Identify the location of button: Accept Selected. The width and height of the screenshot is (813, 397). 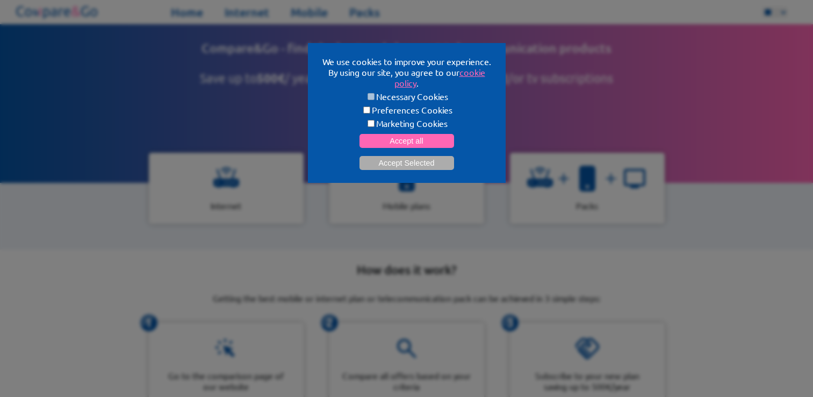
(407, 163).